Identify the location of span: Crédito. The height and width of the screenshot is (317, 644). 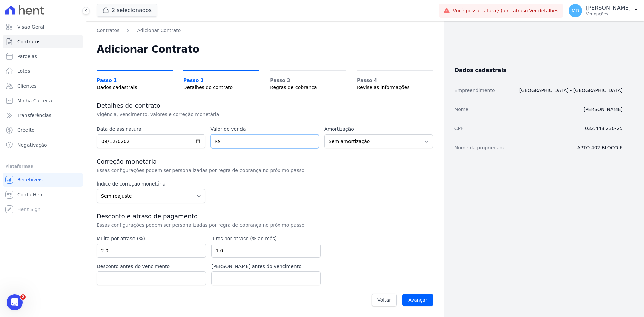
(26, 130).